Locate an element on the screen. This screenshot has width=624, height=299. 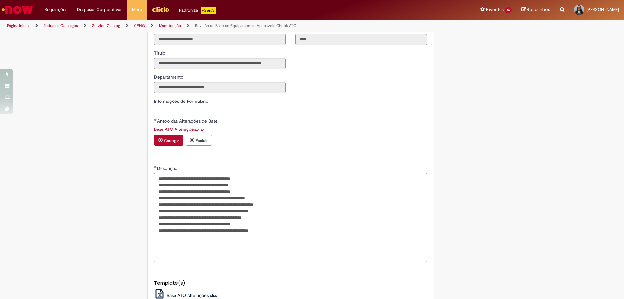
img: ServiceNow is located at coordinates (17, 10).